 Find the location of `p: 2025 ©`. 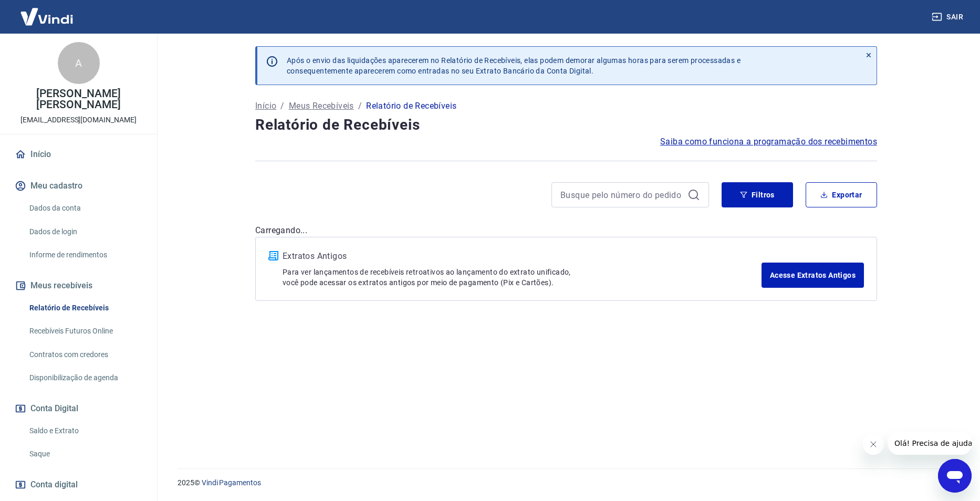

p: 2025 © is located at coordinates (566, 483).